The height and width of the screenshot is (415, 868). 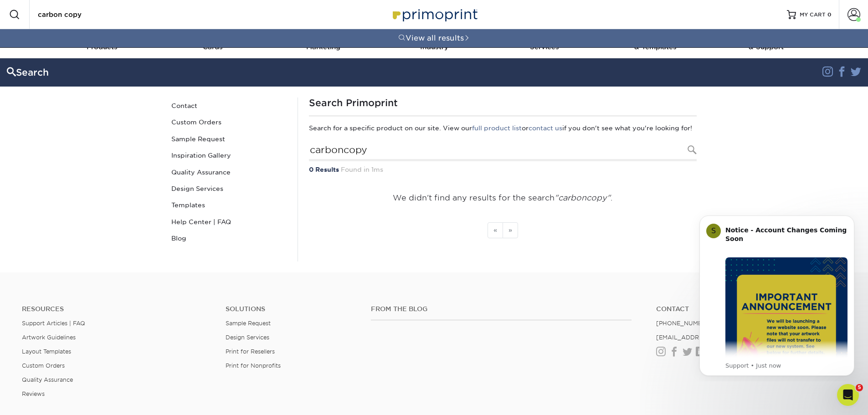 I want to click on h1: Search Primoprint, so click(x=502, y=103).